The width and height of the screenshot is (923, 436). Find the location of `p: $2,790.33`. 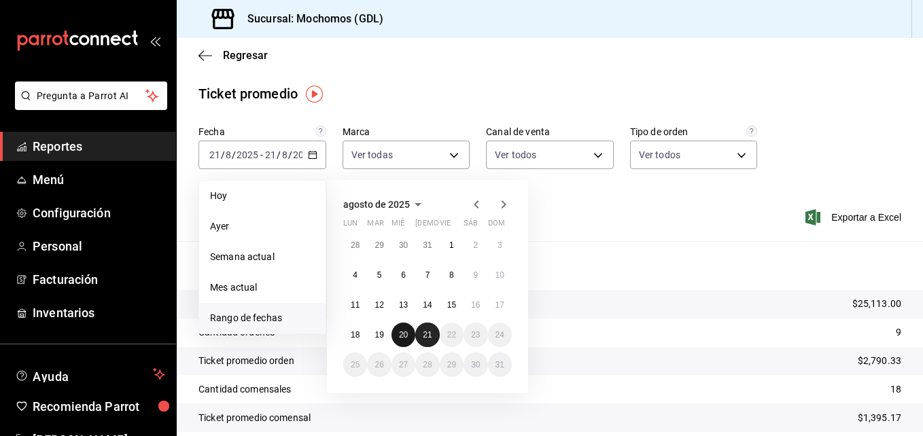

p: $2,790.33 is located at coordinates (880, 361).